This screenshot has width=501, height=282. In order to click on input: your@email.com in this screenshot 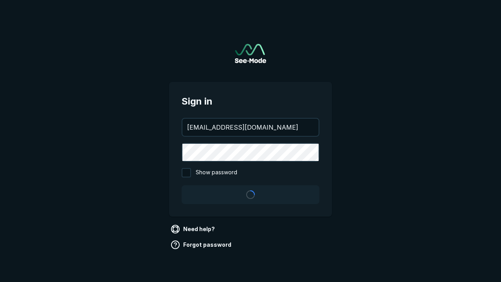, I will do `click(251, 127)`.